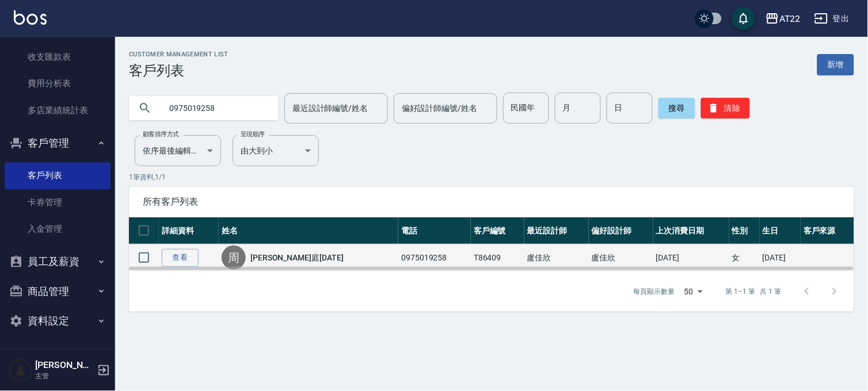  Describe the element at coordinates (677, 108) in the screenshot. I see `button: 搜尋` at that location.